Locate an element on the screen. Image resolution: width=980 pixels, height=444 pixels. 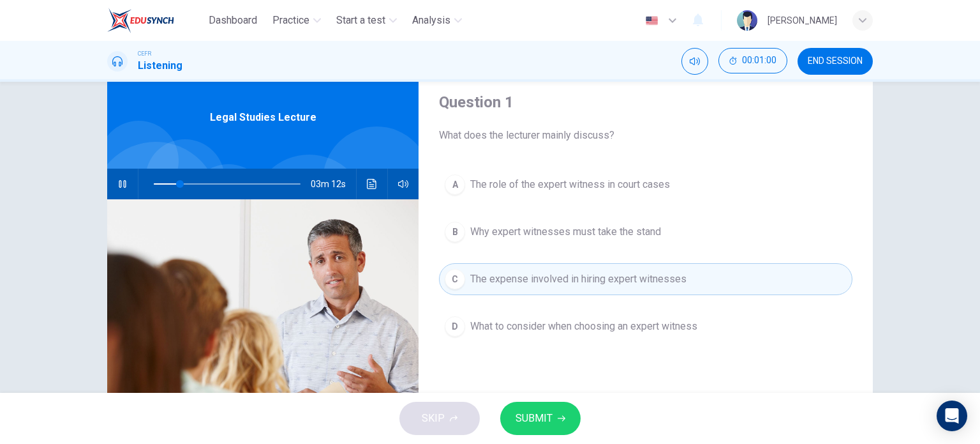
span: Legal Studies Lecture is located at coordinates (263, 117).